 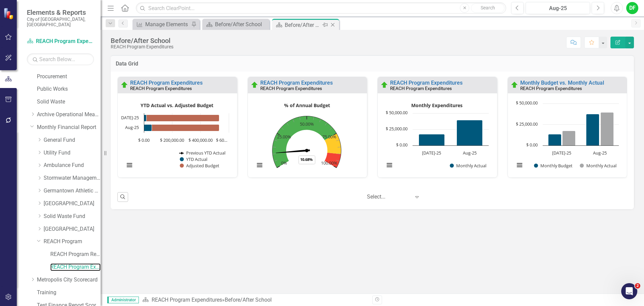 What do you see at coordinates (177, 105) in the screenshot?
I see `text: YTD Actual vs. Adjusted Budget` at bounding box center [177, 105].